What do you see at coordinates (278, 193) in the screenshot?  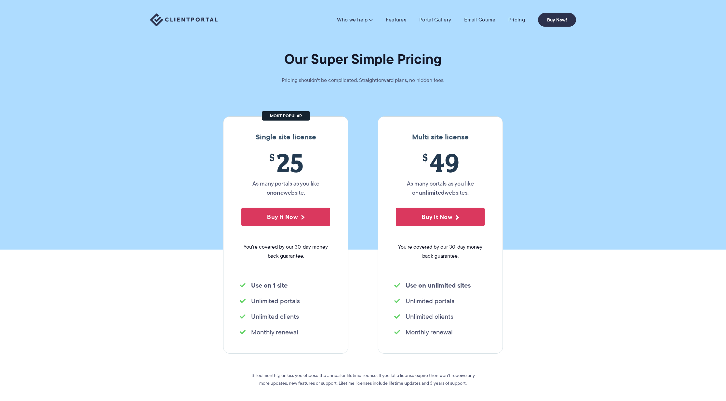 I see `strong: one` at bounding box center [278, 193].